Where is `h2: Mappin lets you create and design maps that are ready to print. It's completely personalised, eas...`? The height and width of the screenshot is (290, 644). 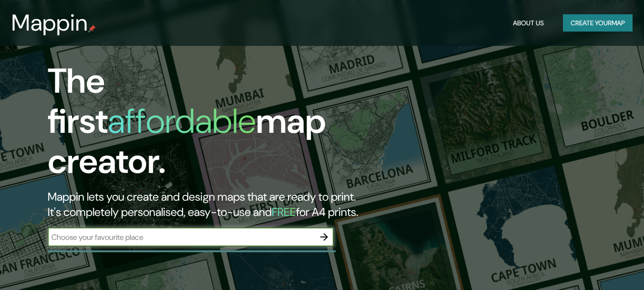
h2: Mappin lets you create and design maps that are ready to print. It's completely personalised, eas... is located at coordinates (209, 204).